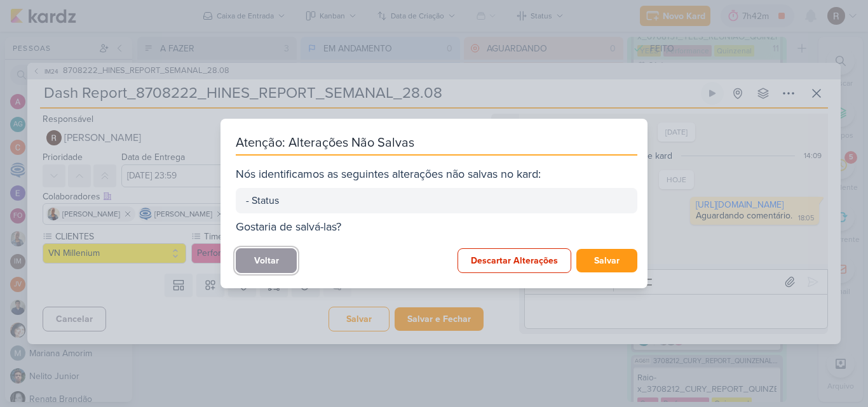 This screenshot has height=407, width=868. Describe the element at coordinates (436, 227) in the screenshot. I see `div: Gostaria de salvá-las?` at that location.